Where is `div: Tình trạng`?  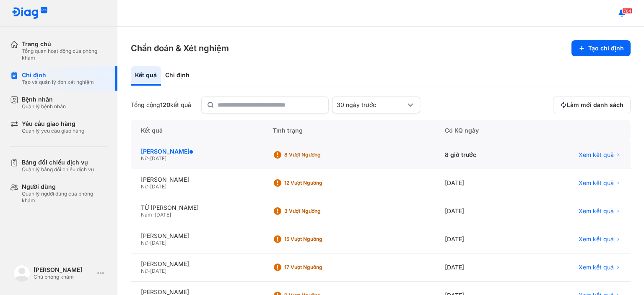
div: Tình trạng is located at coordinates (349, 131).